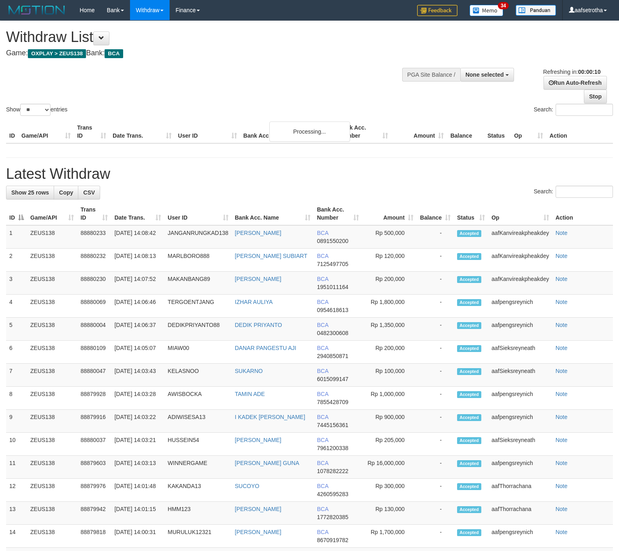 This screenshot has width=619, height=551. Describe the element at coordinates (389, 260) in the screenshot. I see `td: Rp 120,000` at that location.